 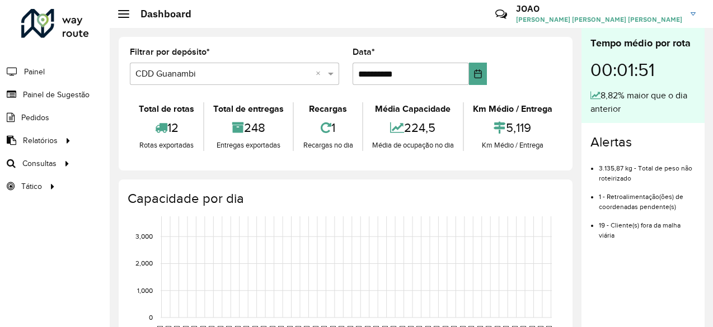 I want to click on h4: Capacidade por dia, so click(x=344, y=199).